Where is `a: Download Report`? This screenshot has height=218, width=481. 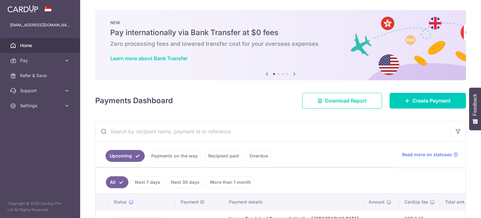 a: Download Report is located at coordinates (342, 100).